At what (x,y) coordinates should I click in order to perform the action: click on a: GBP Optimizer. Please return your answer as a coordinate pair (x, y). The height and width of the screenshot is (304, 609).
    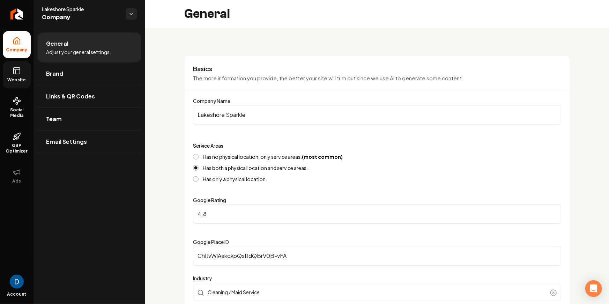
    Looking at the image, I should click on (17, 143).